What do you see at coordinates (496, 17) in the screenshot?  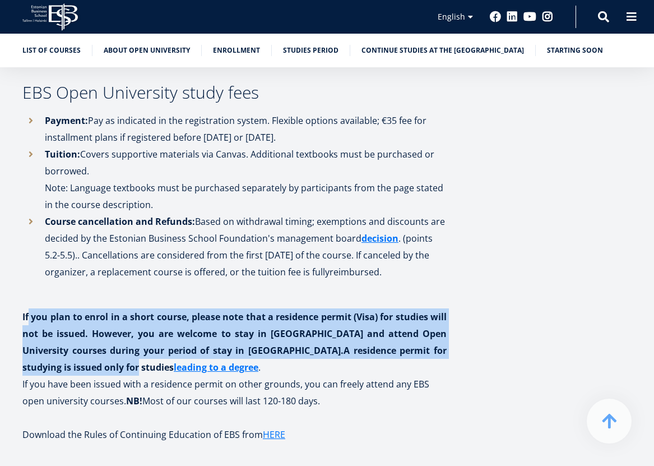 I see `a: Facebook` at bounding box center [496, 17].